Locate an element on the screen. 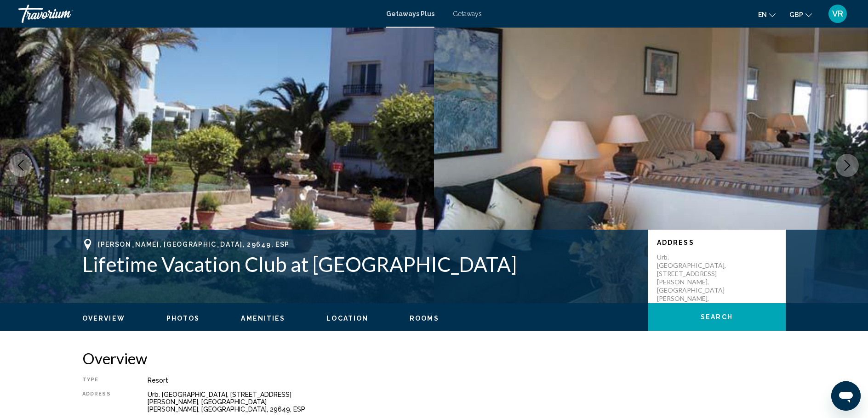 The image size is (868, 418). button: User Menu is located at coordinates (838, 13).